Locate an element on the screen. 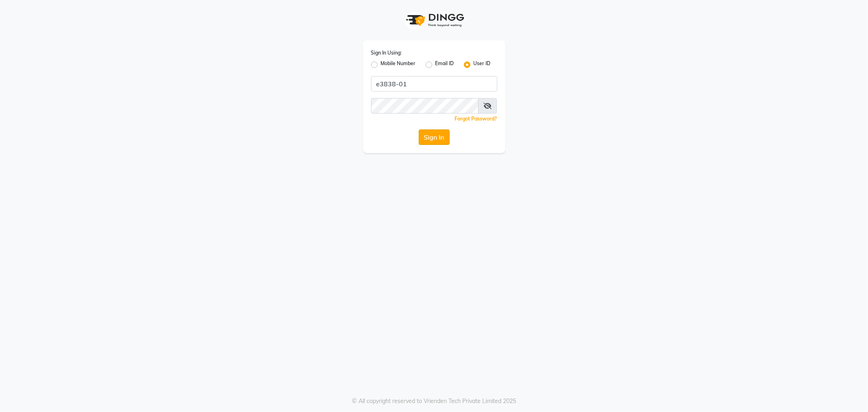  button: Sign In is located at coordinates (435, 137).